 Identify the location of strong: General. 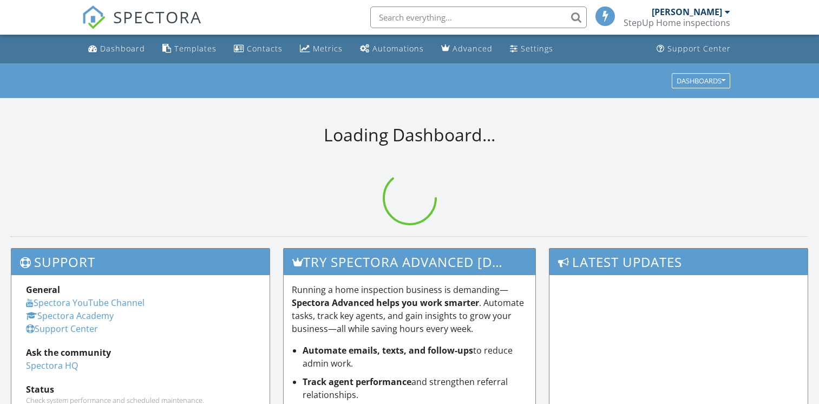
(43, 290).